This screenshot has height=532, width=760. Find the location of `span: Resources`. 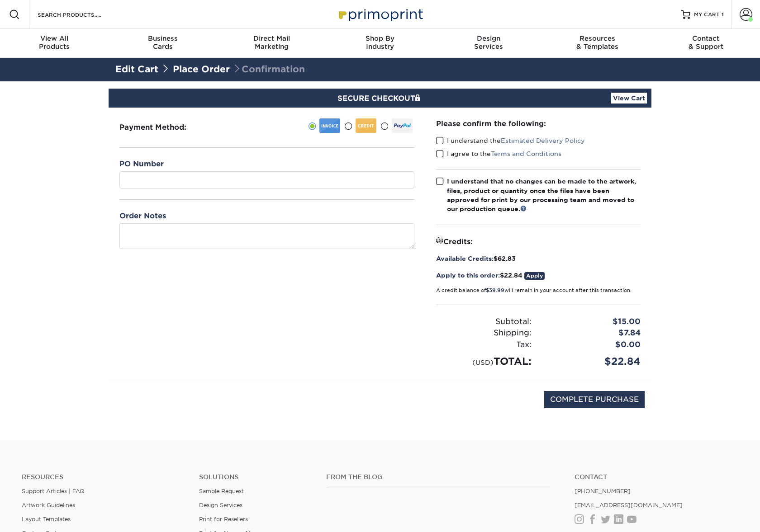

span: Resources is located at coordinates (597, 38).